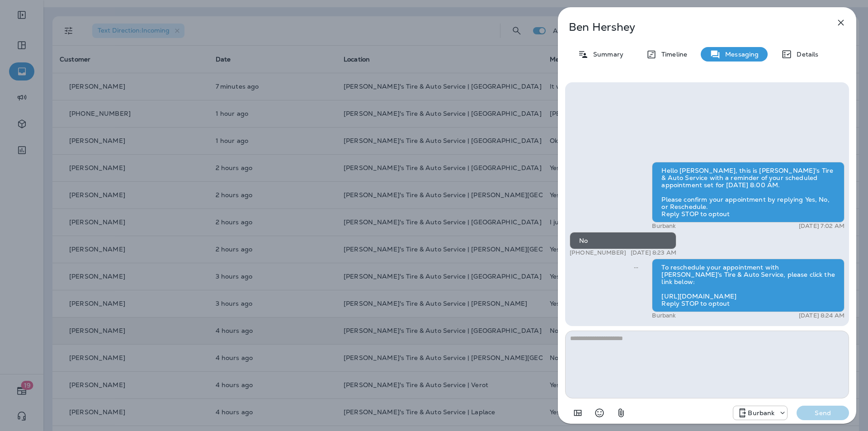 The height and width of the screenshot is (431, 868). Describe the element at coordinates (805, 54) in the screenshot. I see `p: Details` at that location.